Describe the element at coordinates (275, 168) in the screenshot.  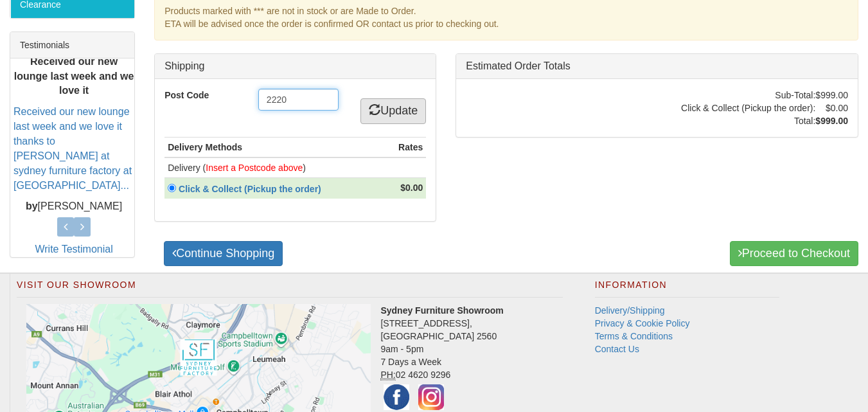
I see `td: Delivery ( )` at that location.